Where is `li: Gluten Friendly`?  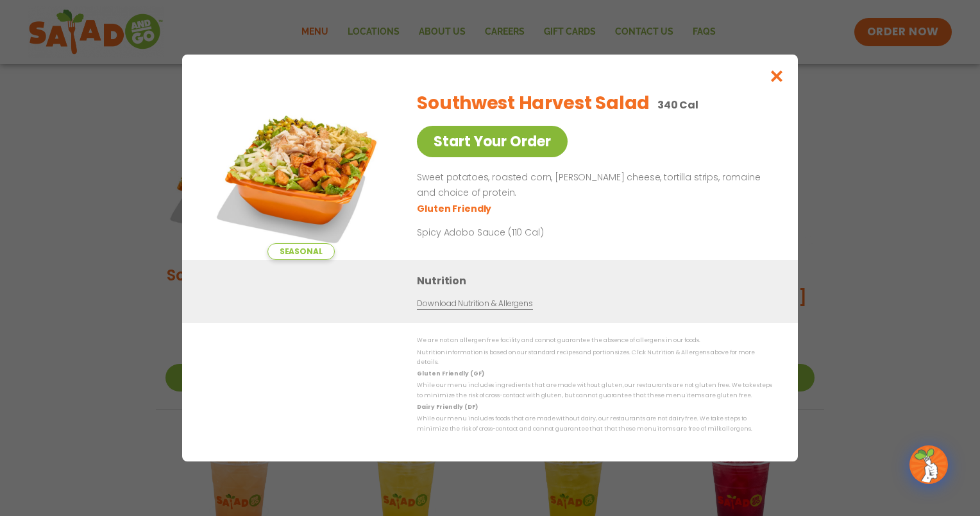 li: Gluten Friendly is located at coordinates (454, 208).